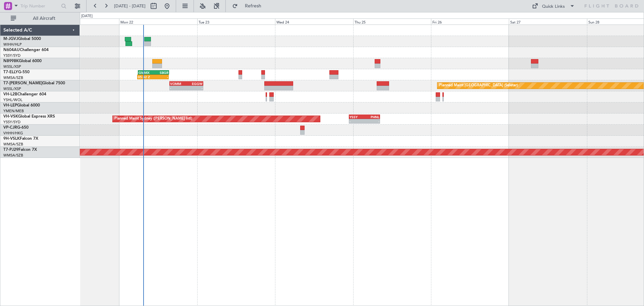 The width and height of the screenshot is (644, 306). Describe the element at coordinates (12, 139) in the screenshot. I see `span: 9H-VSLK` at that location.